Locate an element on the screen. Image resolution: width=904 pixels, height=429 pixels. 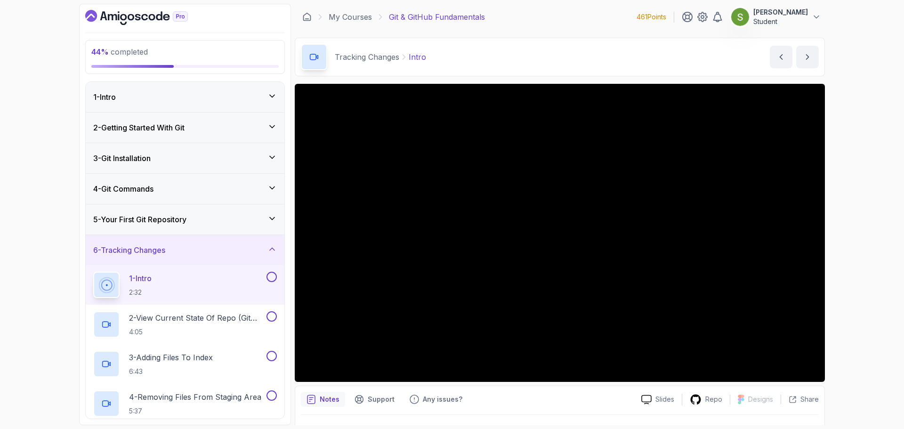
p: Git & GitHub Fundamentals is located at coordinates (437, 17).